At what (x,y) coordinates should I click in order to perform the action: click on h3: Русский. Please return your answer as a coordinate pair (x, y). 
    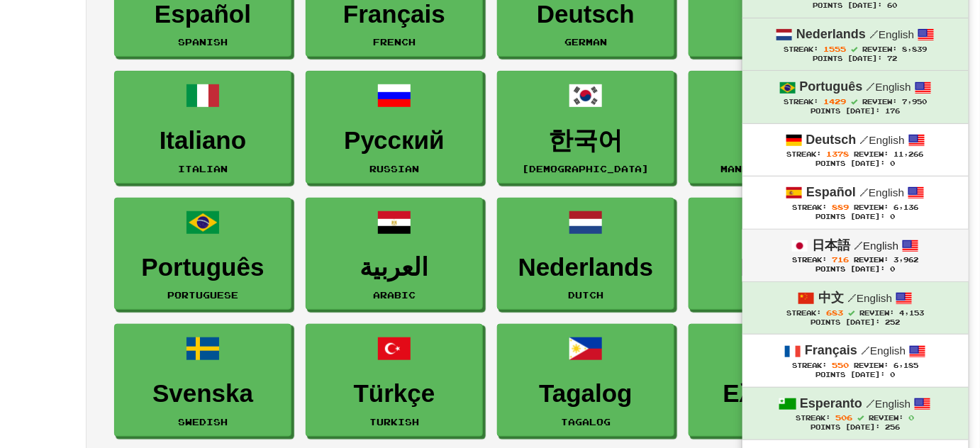
    Looking at the image, I should click on (394, 140).